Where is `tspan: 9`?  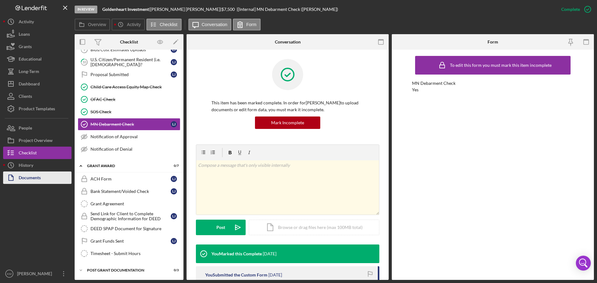
tspan: 9 is located at coordinates (84, 49).